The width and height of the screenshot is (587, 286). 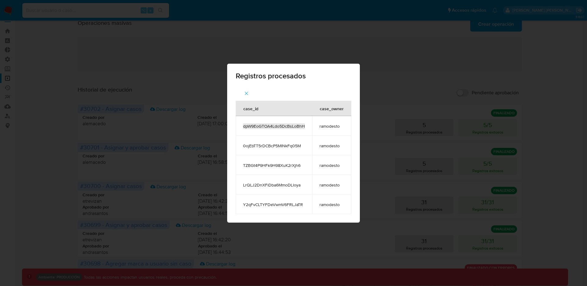 I want to click on span: LrQLJ2DnXFiDba6MmoDLloya, so click(x=274, y=185).